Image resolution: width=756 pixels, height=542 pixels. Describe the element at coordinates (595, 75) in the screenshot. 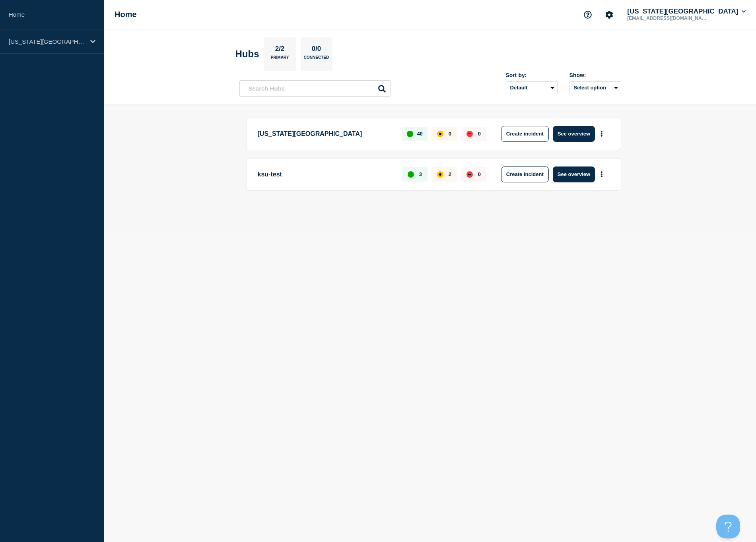

I see `div: Show:` at that location.